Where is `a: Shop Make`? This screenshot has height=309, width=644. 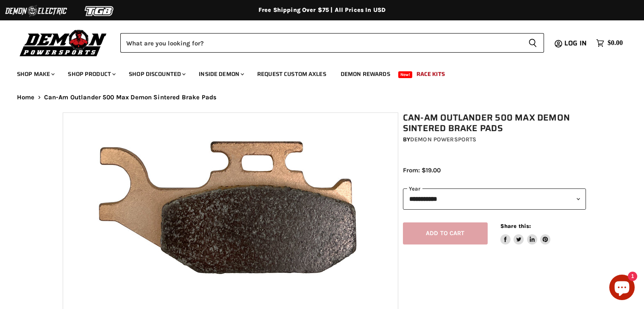 a: Shop Make is located at coordinates (35, 74).